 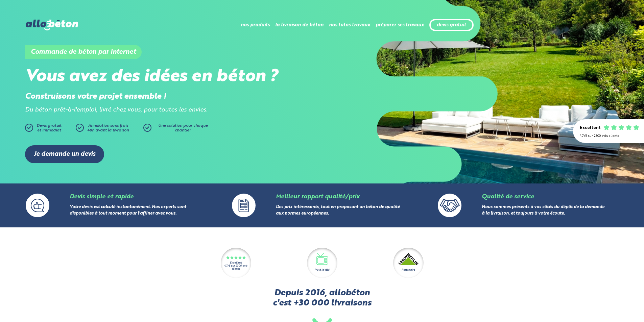 What do you see at coordinates (299, 25) in the screenshot?
I see `li: la livraison de béton` at bounding box center [299, 25].